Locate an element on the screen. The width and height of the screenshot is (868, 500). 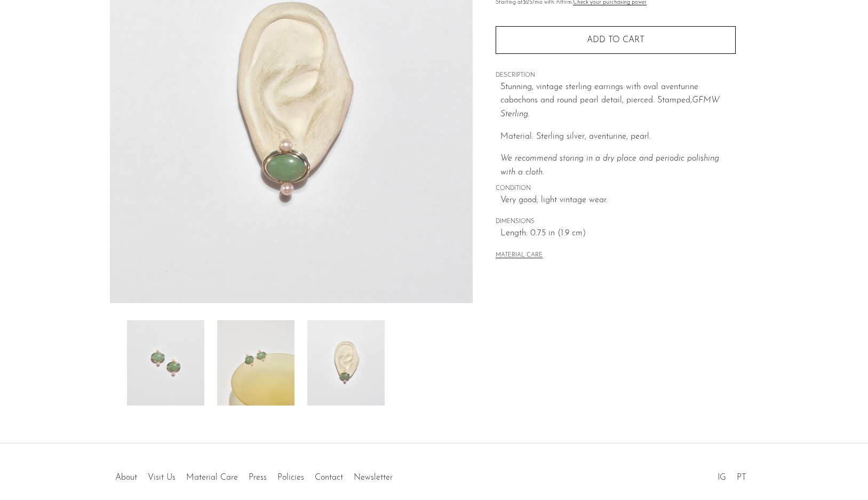
span: DESCRIPTION is located at coordinates (616, 76).